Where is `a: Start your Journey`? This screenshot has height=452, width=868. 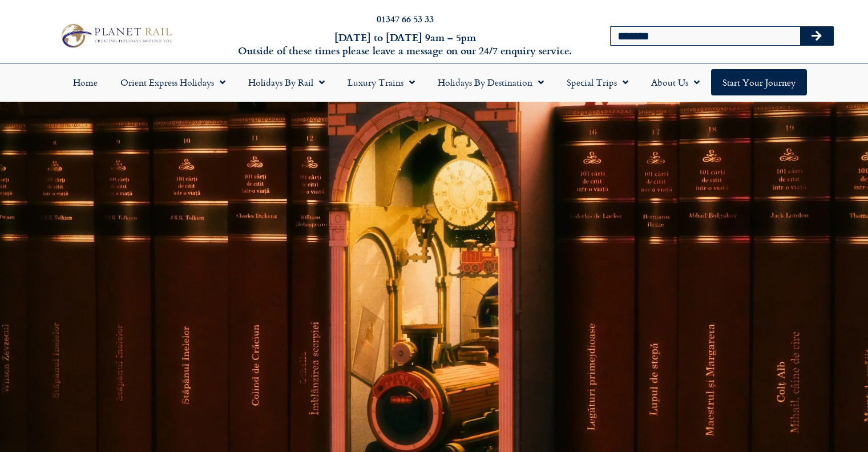 a: Start your Journey is located at coordinates (759, 82).